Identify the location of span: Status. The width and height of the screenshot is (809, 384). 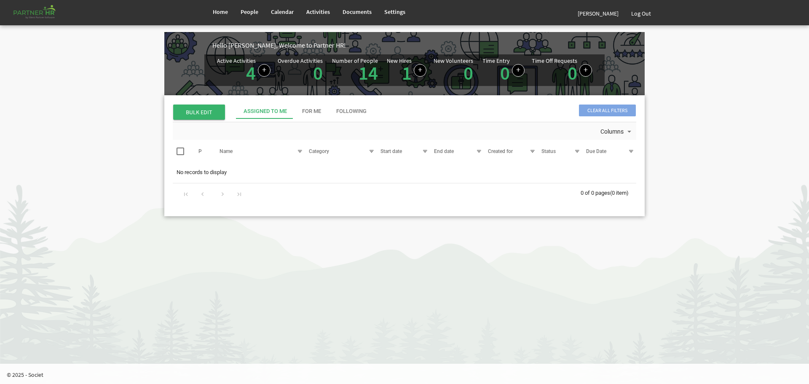
(549, 151).